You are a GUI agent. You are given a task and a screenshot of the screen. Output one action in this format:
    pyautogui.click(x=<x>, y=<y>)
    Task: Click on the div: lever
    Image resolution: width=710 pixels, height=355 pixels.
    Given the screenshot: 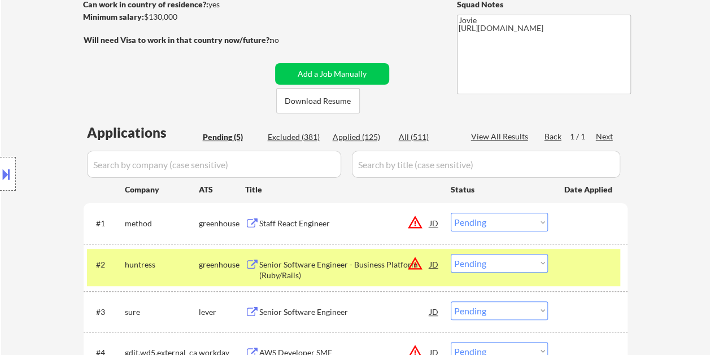 What is the action you would take?
    pyautogui.click(x=222, y=312)
    